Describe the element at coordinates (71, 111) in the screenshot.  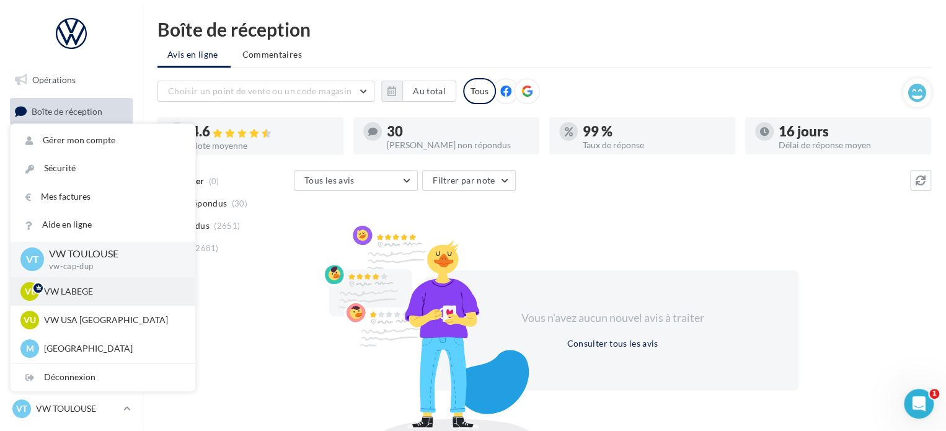
I see `a: Boîte de réception` at that location.